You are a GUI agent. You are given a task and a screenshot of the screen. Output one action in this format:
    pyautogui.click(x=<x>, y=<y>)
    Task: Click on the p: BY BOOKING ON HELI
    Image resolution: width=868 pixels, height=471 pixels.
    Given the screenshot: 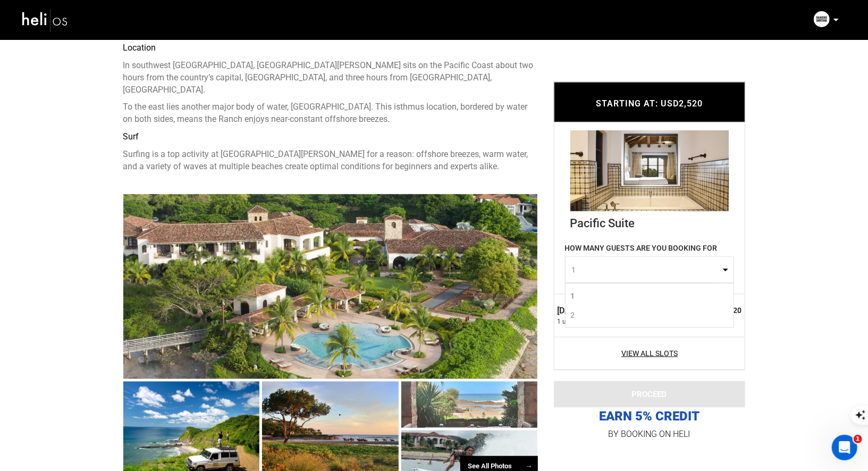 What is the action you would take?
    pyautogui.click(x=650, y=434)
    